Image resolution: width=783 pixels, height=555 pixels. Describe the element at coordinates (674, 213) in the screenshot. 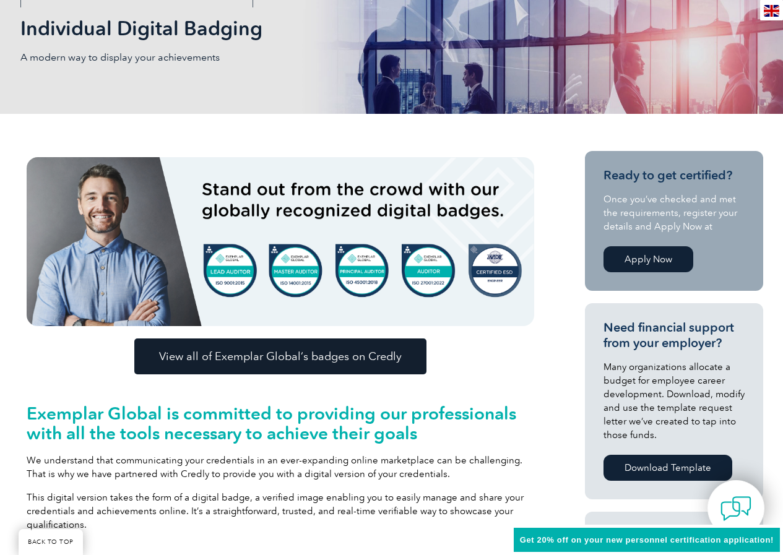

I see `p: Once you’ve checked and met the requirements, register your details and Apply Now at` at that location.